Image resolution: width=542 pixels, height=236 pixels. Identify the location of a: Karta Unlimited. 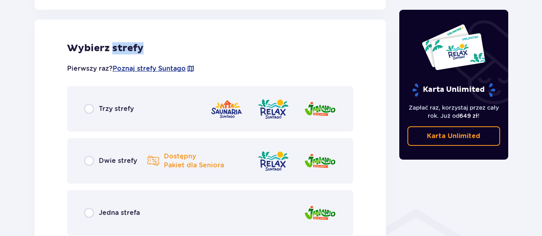
(454, 136).